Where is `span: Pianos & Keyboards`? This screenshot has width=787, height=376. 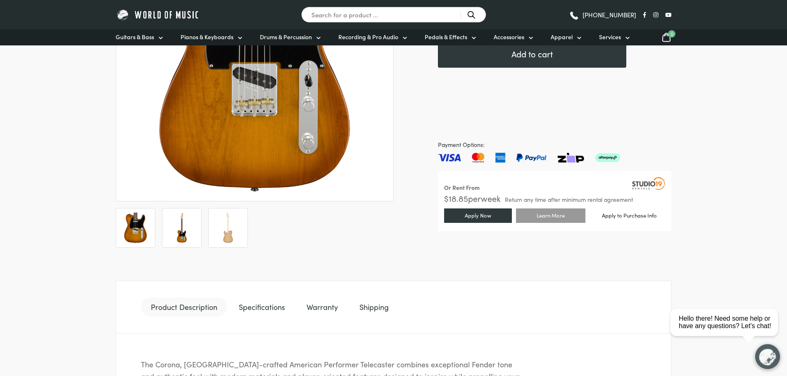
span: Pianos & Keyboards is located at coordinates (207, 37).